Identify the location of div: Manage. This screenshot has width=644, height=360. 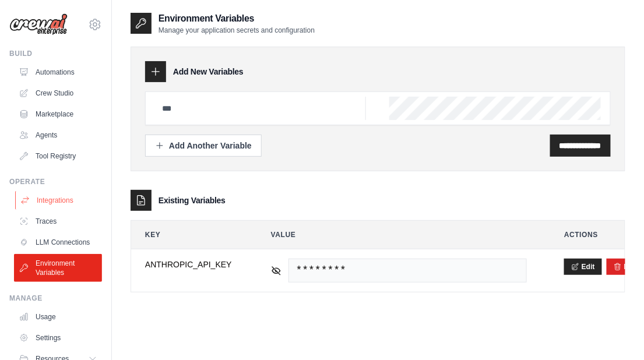
(55, 298).